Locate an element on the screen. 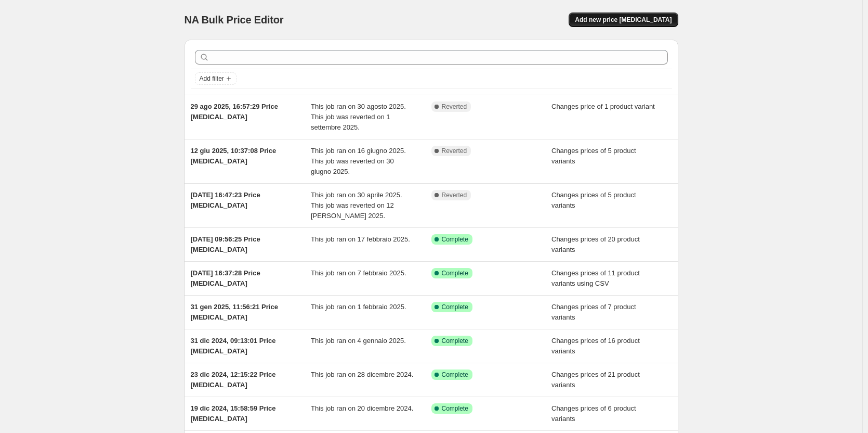 This screenshot has width=868, height=433. span: Changes prices of 7 product variants is located at coordinates (593, 311).